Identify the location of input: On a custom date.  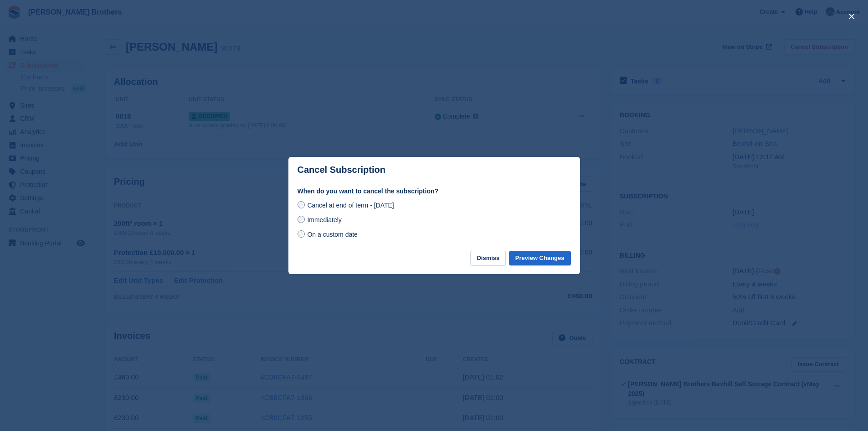
(301, 234).